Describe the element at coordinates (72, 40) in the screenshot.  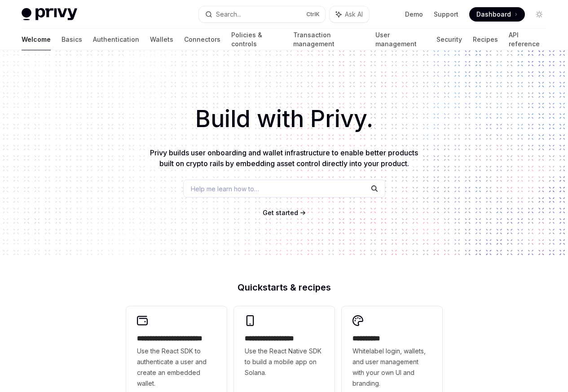
I see `a: Basics` at that location.